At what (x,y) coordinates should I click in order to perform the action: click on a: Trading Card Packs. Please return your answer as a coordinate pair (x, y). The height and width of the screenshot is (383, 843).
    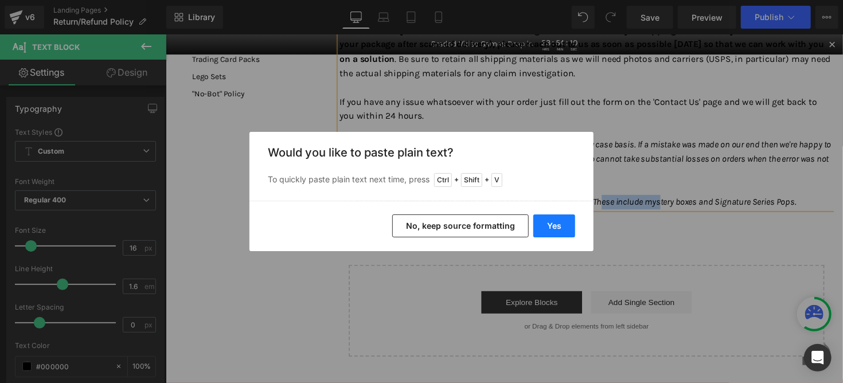
    Looking at the image, I should click on (94, 26).